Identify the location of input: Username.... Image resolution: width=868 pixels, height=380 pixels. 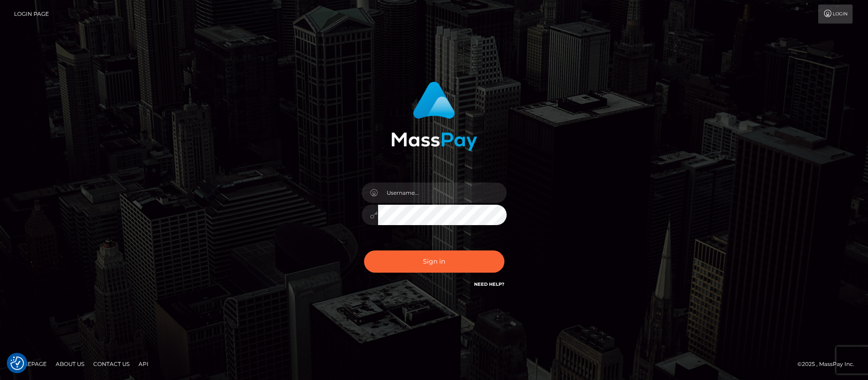
(443, 192).